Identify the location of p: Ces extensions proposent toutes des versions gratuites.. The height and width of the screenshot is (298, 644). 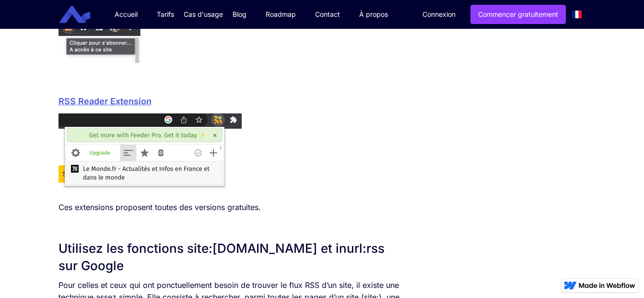
(233, 207).